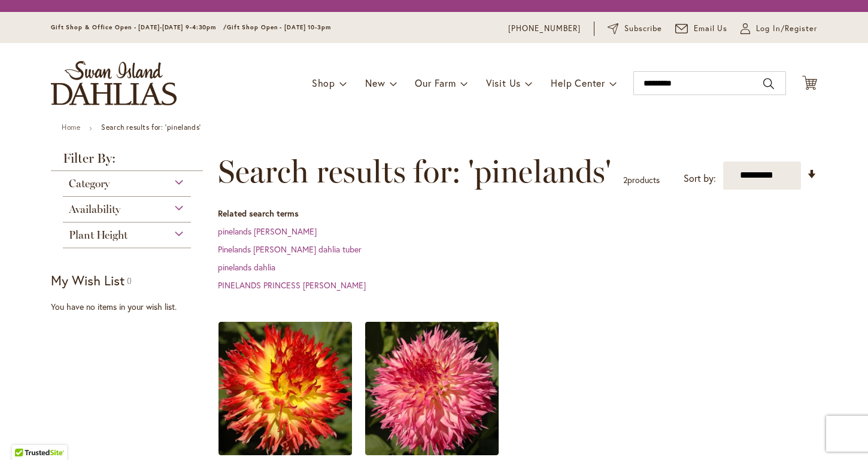 This screenshot has width=868, height=460. Describe the element at coordinates (285, 452) in the screenshot. I see `a: PINELANDS PAM` at that location.